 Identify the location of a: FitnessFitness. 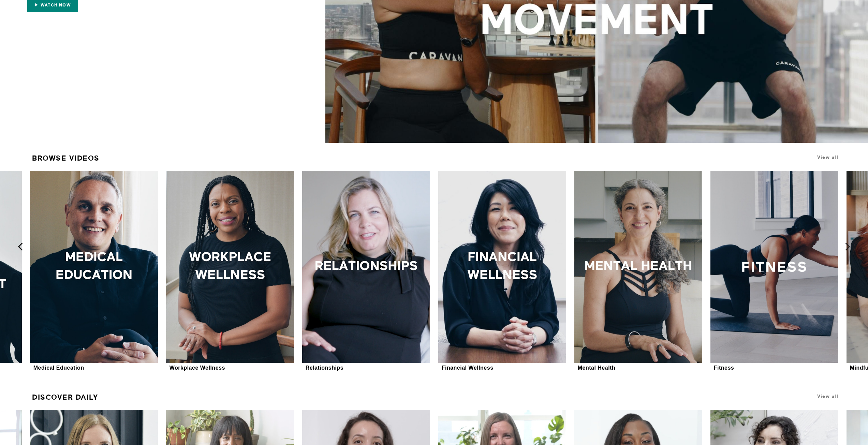
(774, 272).